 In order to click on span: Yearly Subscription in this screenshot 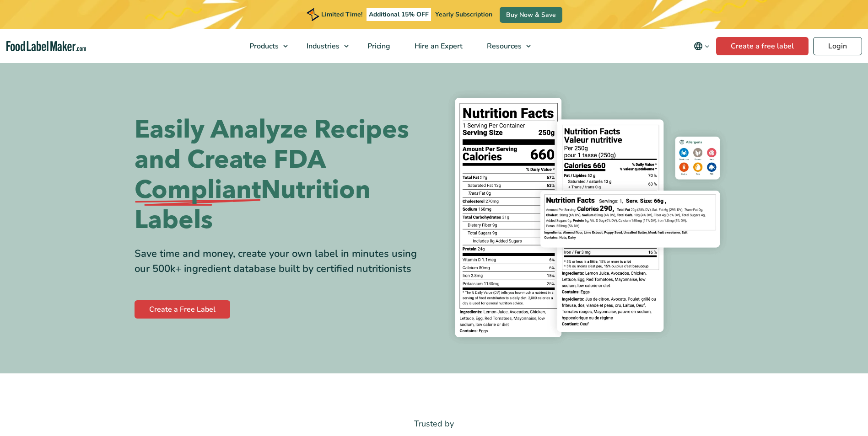, I will do `click(463, 14)`.